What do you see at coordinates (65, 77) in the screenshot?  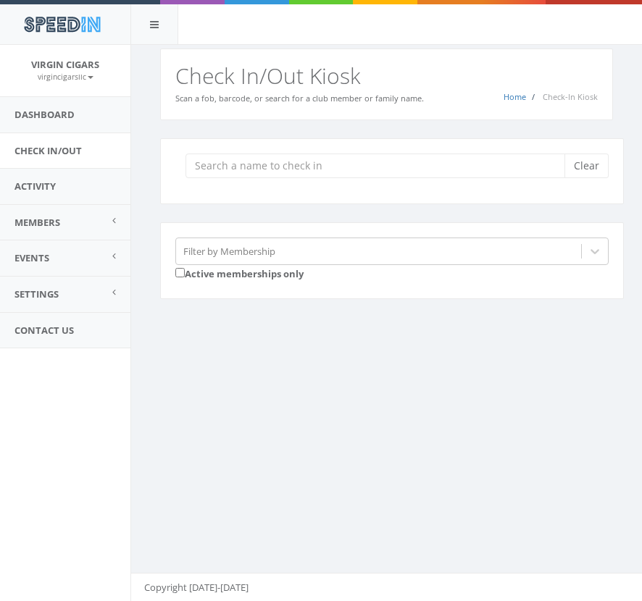 I see `small: virgincigarsllc` at bounding box center [65, 77].